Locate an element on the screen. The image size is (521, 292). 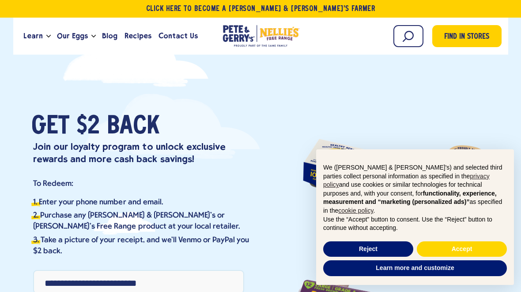
span: Blog is located at coordinates (109, 36).